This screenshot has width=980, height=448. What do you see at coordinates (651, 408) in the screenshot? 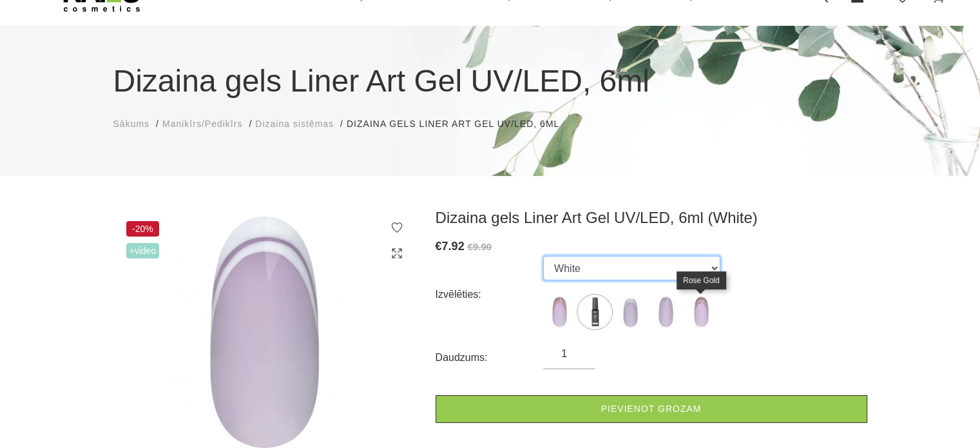
I see `a: Pievienot grozam` at bounding box center [651, 408].